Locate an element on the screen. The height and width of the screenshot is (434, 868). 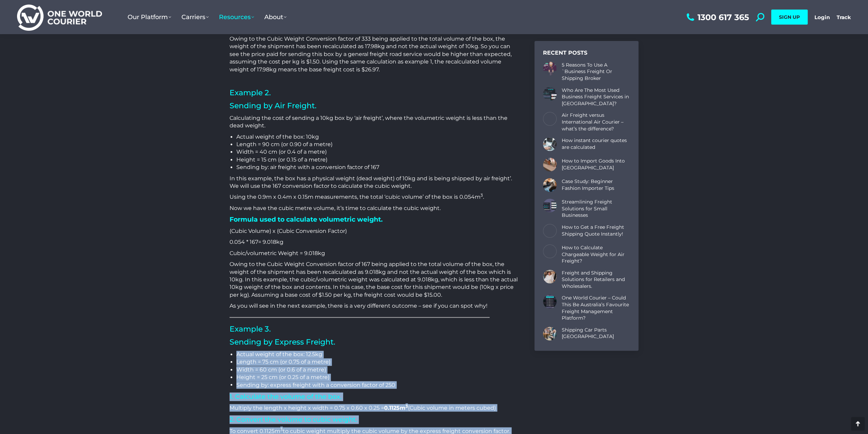
li: Width = 40 cm (or 0.4 of a metre) is located at coordinates (377, 152).